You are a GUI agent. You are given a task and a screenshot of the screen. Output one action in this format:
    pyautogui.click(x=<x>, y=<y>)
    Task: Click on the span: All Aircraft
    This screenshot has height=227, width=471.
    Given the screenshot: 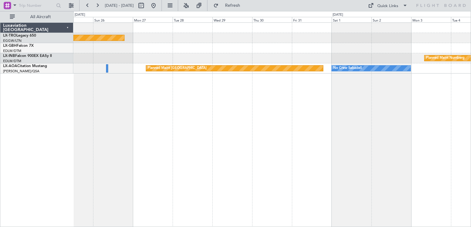 What is the action you would take?
    pyautogui.click(x=40, y=17)
    